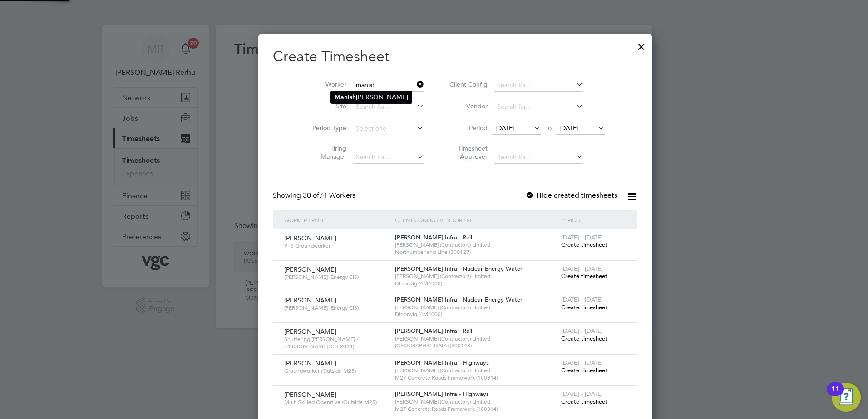 Image resolution: width=868 pixels, height=419 pixels. Describe the element at coordinates (846, 397) in the screenshot. I see `button: Open Resource Center, 11 new notifications` at that location.